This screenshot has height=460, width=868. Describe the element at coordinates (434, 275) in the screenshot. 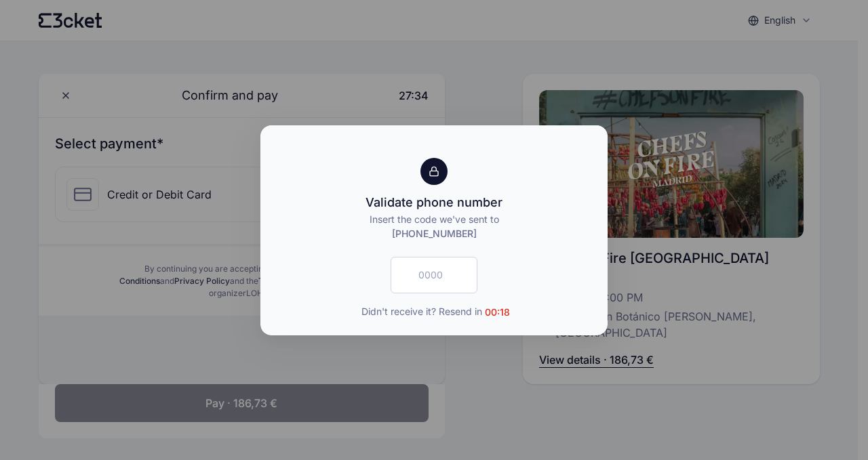

I see `input: 0000` at that location.